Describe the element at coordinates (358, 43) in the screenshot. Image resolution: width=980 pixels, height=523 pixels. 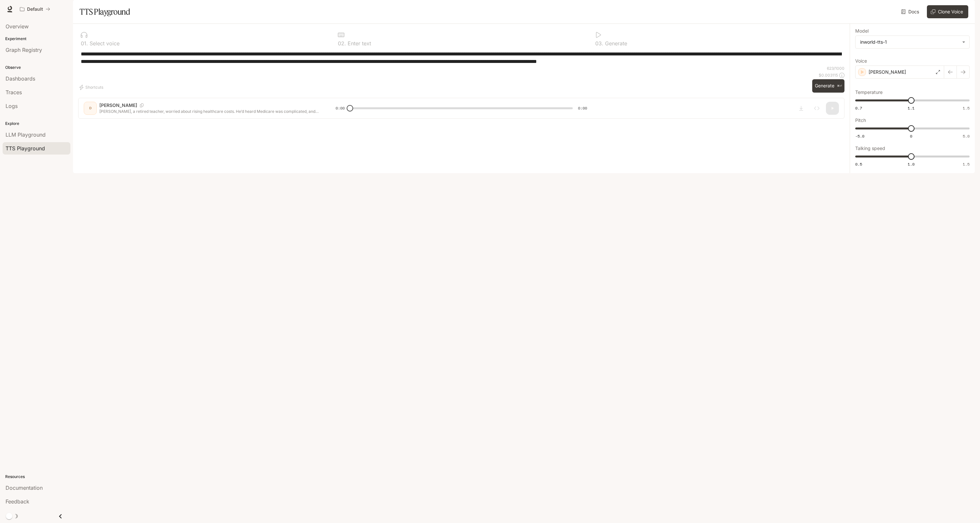
I see `p: Enter text` at that location.